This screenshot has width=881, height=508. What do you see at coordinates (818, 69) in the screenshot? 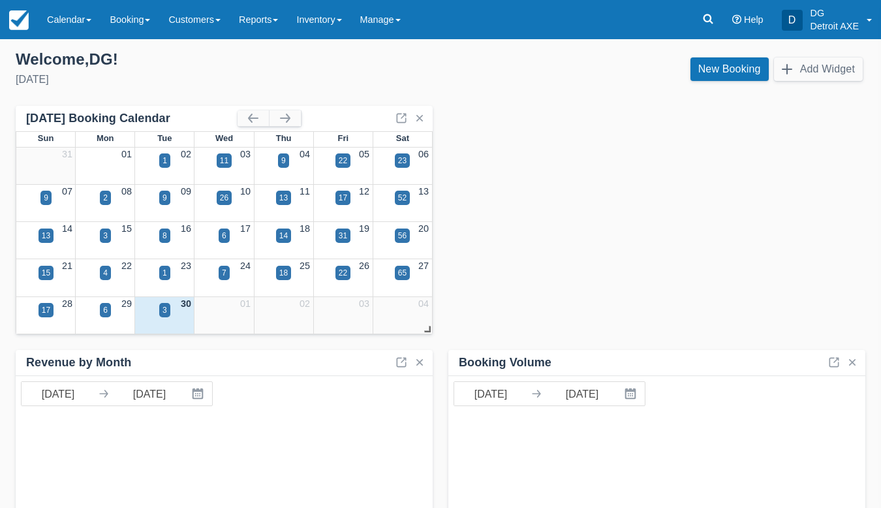
I see `button: Add Widget` at bounding box center [818, 69].